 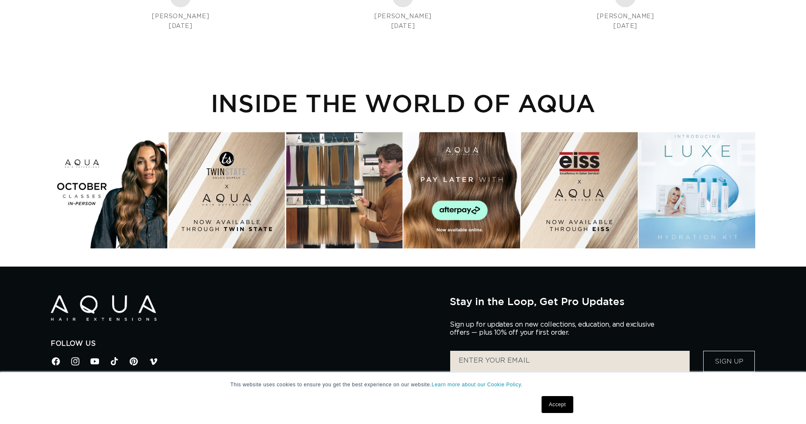 What do you see at coordinates (557, 404) in the screenshot?
I see `a: Accept` at bounding box center [557, 404].